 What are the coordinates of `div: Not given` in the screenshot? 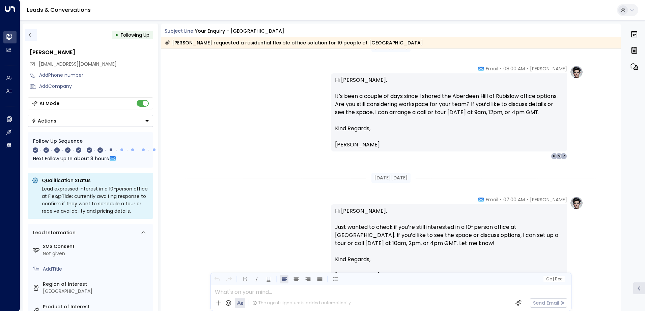 It's located at (96, 254).